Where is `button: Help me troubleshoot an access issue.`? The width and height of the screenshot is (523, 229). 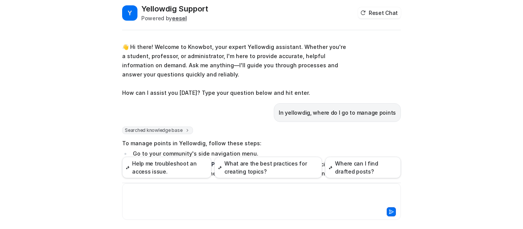 button: Help me troubleshoot an access issue. is located at coordinates (167, 168).